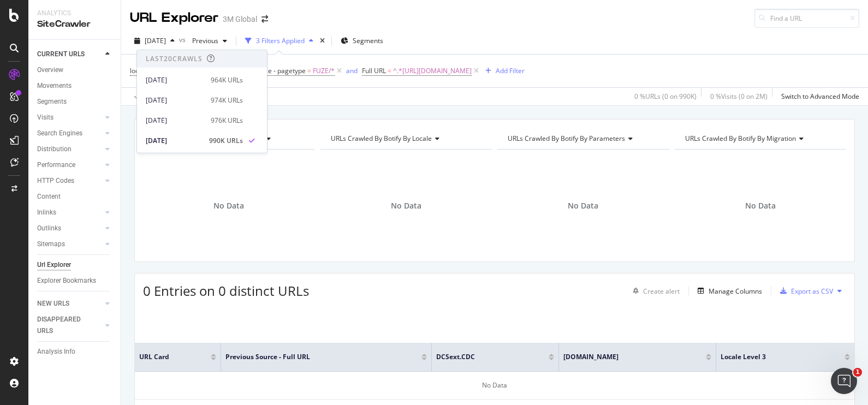 This screenshot has width=868, height=405. What do you see at coordinates (322, 41) in the screenshot?
I see `div: times` at bounding box center [322, 41].